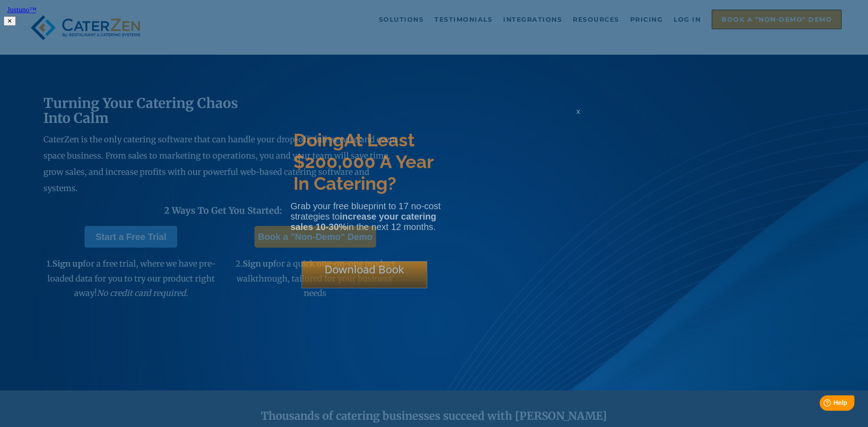 The width and height of the screenshot is (868, 427). What do you see at coordinates (578, 116) in the screenshot?
I see `div: x` at bounding box center [578, 116].